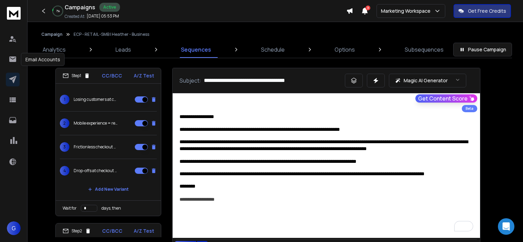 This screenshot has height=242, width=523. I want to click on p: Schedule, so click(273, 50).